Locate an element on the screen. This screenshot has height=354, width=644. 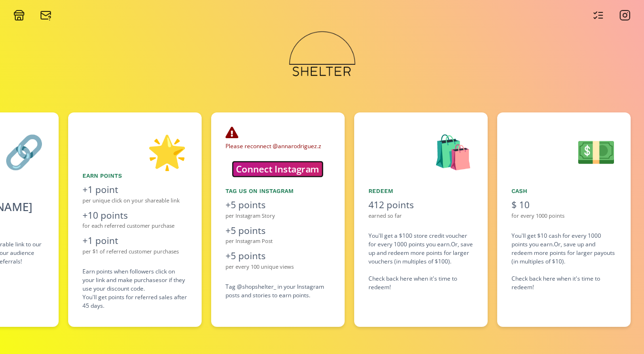
div: You'll get a $100 store credit voucher for every 1000 points you earn. Or, save up and redeem mor... is located at coordinates (421, 261).